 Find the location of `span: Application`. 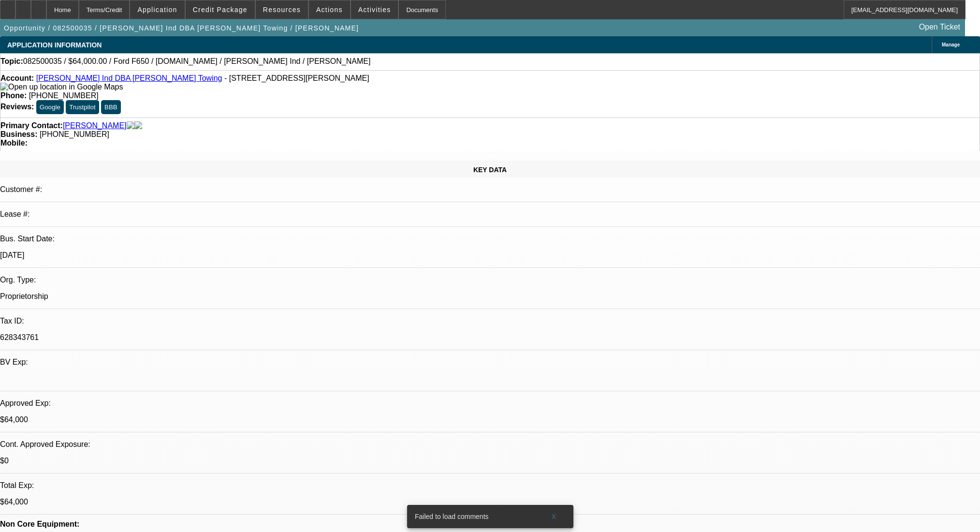

span: Application is located at coordinates (157, 10).